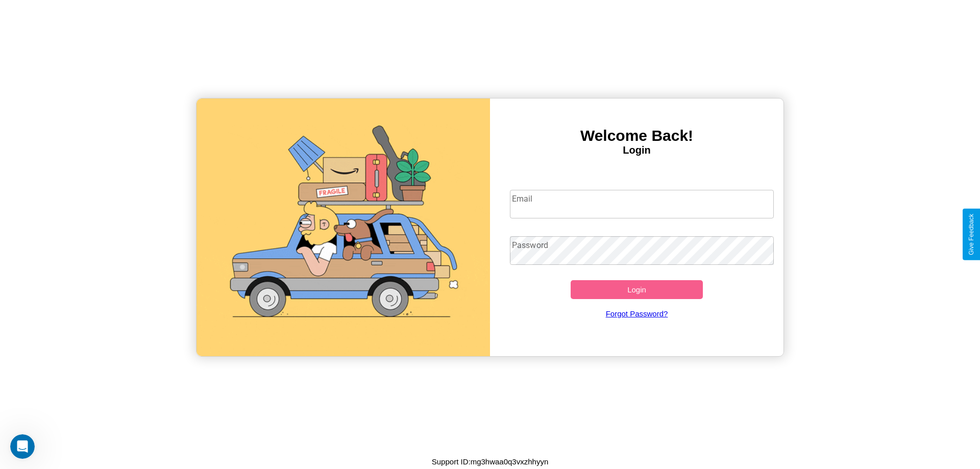  What do you see at coordinates (971, 234) in the screenshot?
I see `div: Give Feedback` at bounding box center [971, 234].